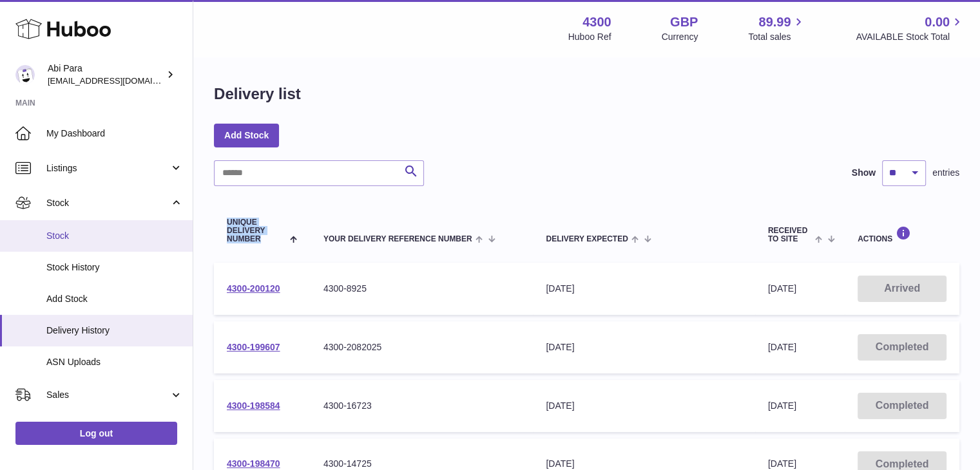 The image size is (980, 470). What do you see at coordinates (25, 75) in the screenshot?
I see `img: Abi@mifo.co.uk` at bounding box center [25, 75].